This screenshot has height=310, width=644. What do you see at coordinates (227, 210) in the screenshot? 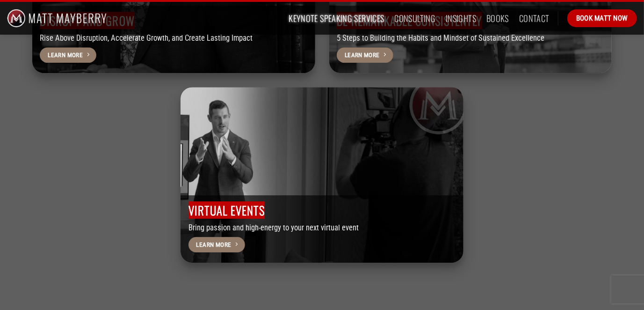
I see `span: Virtual Events` at bounding box center [227, 210].